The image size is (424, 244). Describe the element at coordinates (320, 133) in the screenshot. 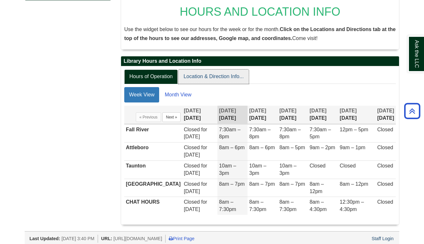

I see `span: 7:30am – 5pm` at that location.